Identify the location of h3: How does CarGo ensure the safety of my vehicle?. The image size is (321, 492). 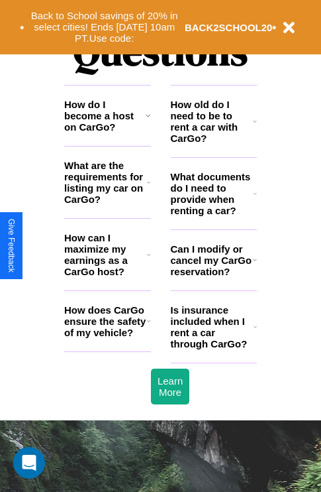
(105, 321).